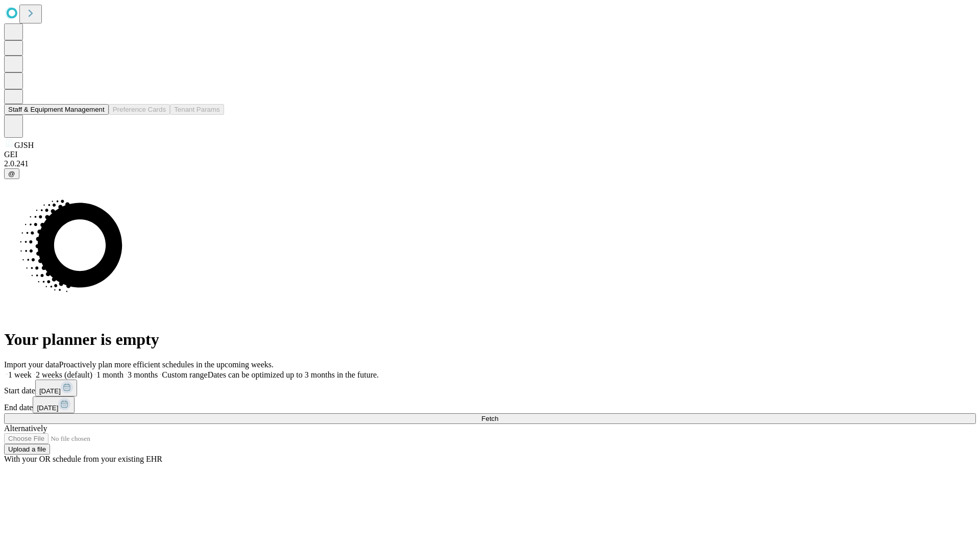 The width and height of the screenshot is (980, 551). I want to click on h1: Your planner is empty, so click(490, 340).